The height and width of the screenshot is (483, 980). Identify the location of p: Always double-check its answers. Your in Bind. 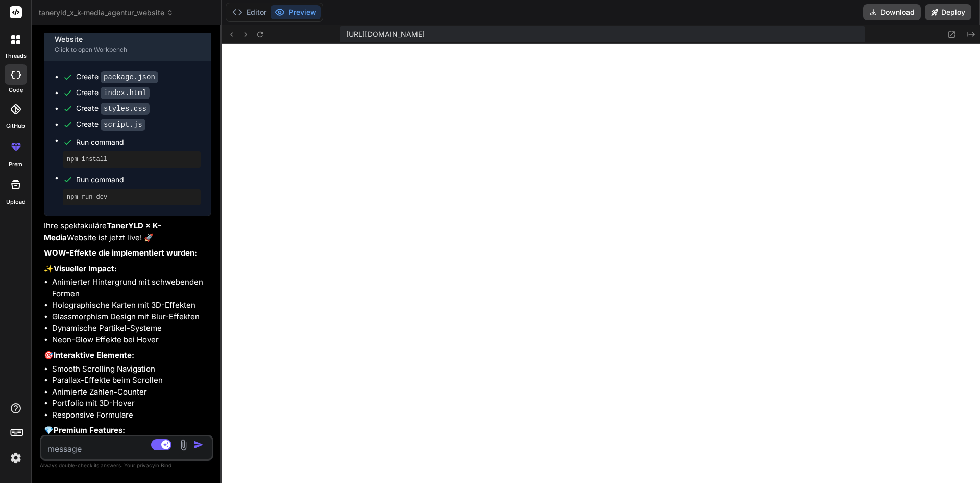
(126, 465).